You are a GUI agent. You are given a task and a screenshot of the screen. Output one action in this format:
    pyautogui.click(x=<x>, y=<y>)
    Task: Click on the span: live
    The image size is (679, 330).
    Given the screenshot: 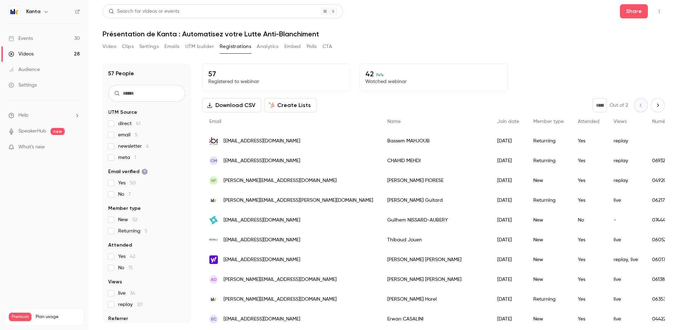 What is the action you would take?
    pyautogui.click(x=127, y=293)
    